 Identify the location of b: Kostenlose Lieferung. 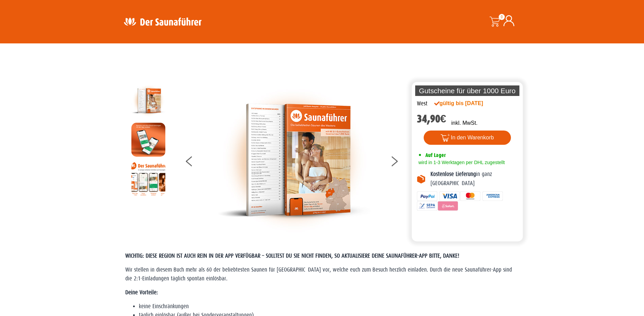
(453, 174).